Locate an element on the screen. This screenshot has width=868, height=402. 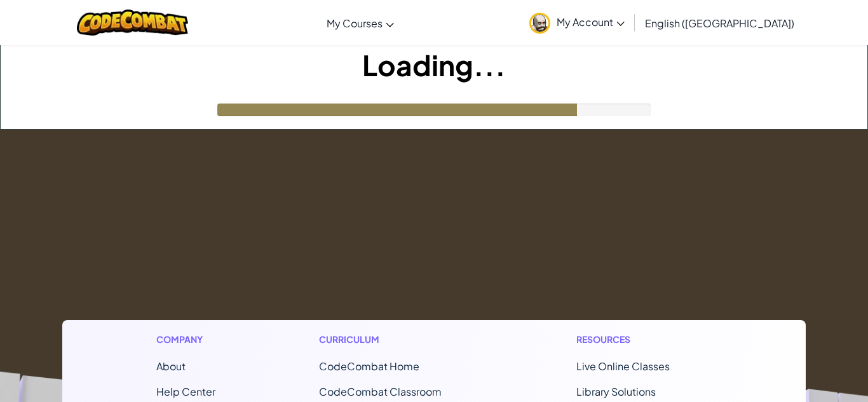
a: My Account is located at coordinates (577, 22).